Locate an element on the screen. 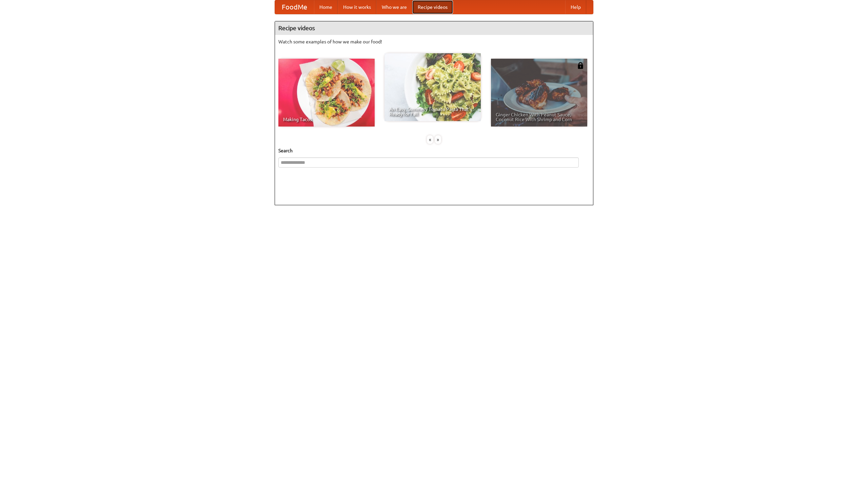 This screenshot has width=868, height=480. a: Help is located at coordinates (576, 7).